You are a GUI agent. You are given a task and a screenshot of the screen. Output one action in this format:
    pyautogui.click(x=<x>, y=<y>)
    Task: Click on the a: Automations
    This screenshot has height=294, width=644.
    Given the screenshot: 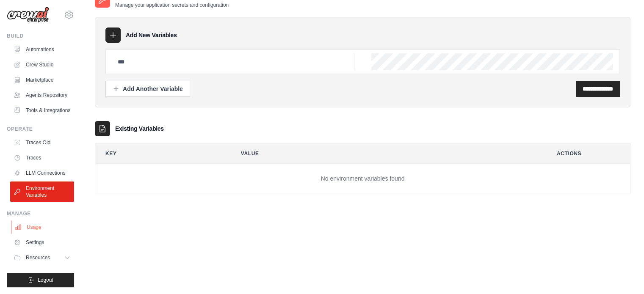 What is the action you would take?
    pyautogui.click(x=42, y=49)
    